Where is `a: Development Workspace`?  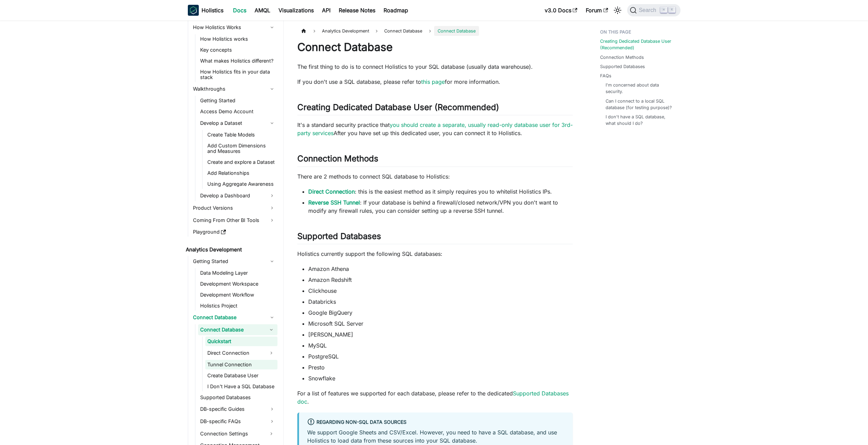 a: Development Workspace is located at coordinates (238, 284).